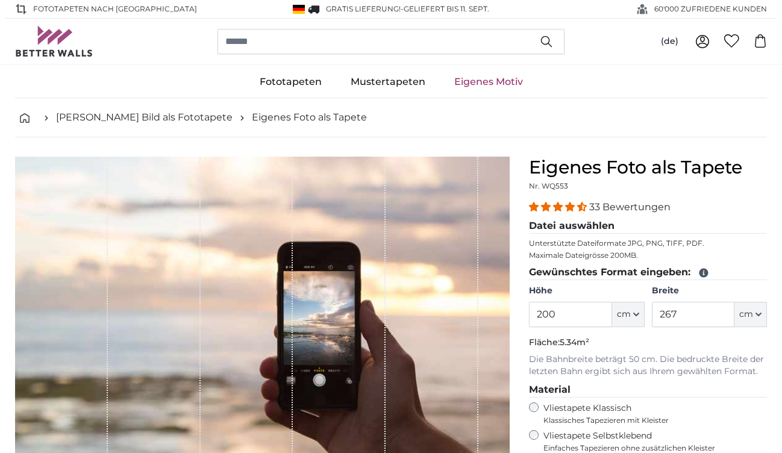  I want to click on a: Eigenes Foto als Tapete, so click(309, 117).